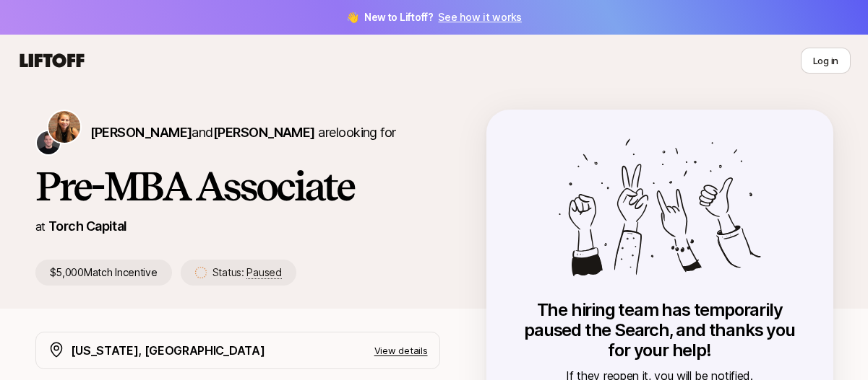 This screenshot has height=380, width=868. Describe the element at coordinates (103, 273) in the screenshot. I see `p: $5,000 Match Incentive` at that location.